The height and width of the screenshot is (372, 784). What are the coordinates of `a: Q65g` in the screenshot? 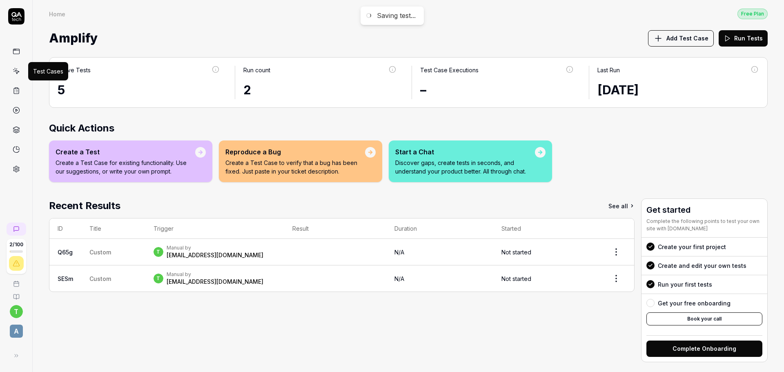 It's located at (65, 252).